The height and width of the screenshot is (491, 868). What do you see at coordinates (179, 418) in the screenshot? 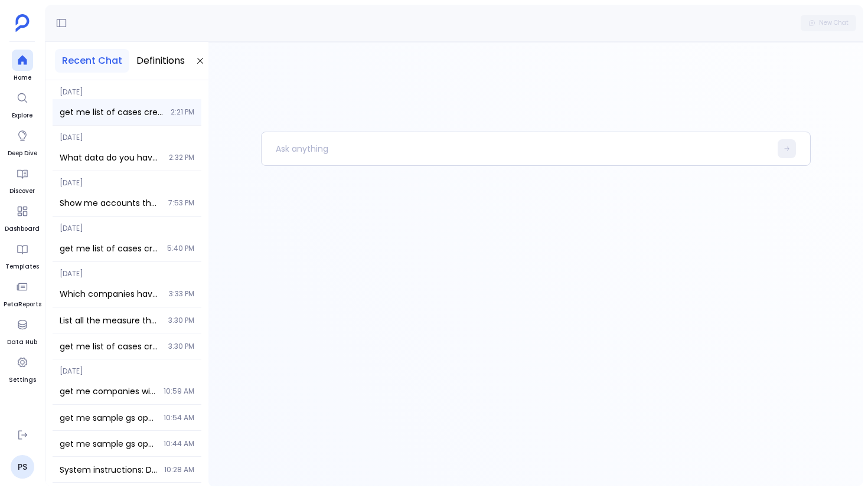
I see `span: 10:54 AM` at bounding box center [179, 418].